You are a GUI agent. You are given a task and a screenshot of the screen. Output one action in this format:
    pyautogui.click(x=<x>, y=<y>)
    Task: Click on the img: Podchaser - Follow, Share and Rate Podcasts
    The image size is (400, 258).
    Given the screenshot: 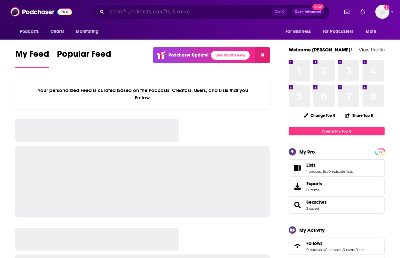 What is the action you would take?
    pyautogui.click(x=41, y=12)
    